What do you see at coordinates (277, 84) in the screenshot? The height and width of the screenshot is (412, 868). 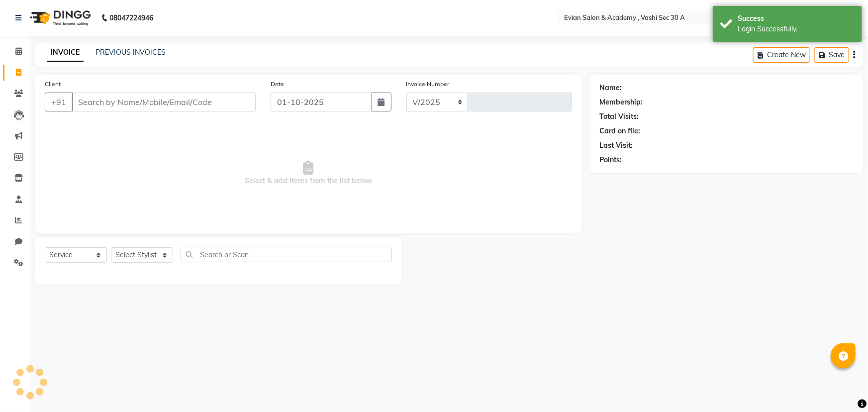 I see `label: Date` at bounding box center [277, 84].